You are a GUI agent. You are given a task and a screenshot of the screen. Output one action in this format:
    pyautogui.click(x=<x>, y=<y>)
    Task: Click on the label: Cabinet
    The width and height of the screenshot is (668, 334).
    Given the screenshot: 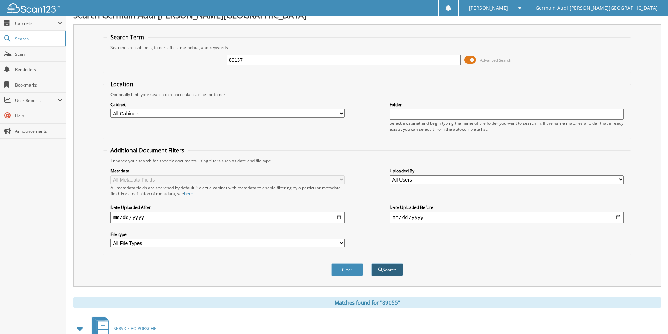 What is the action you would take?
    pyautogui.click(x=228, y=105)
    